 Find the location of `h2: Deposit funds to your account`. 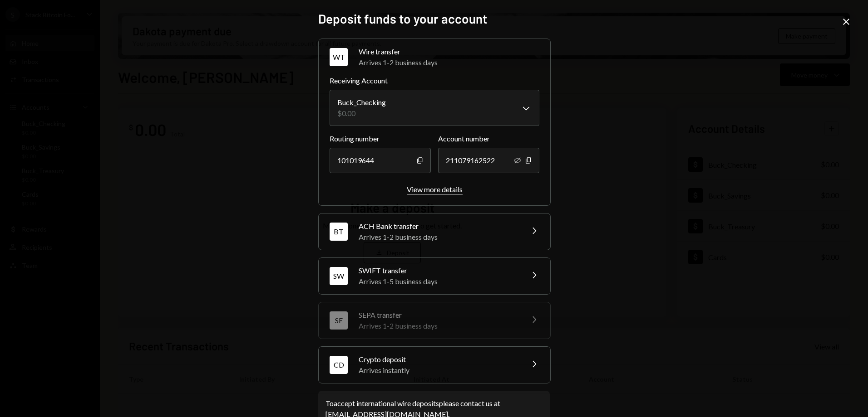

h2: Deposit funds to your account is located at coordinates (434, 19).